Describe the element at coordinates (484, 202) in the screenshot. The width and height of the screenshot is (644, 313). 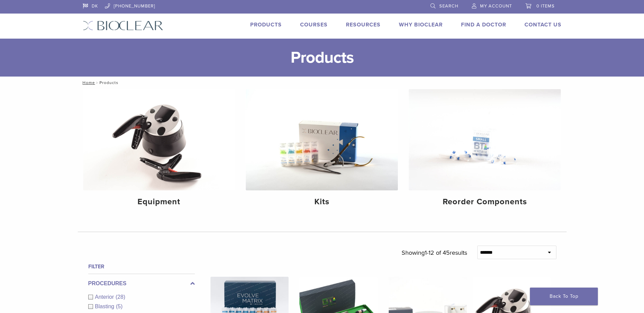
I see `h4: Reorder Components` at that location.